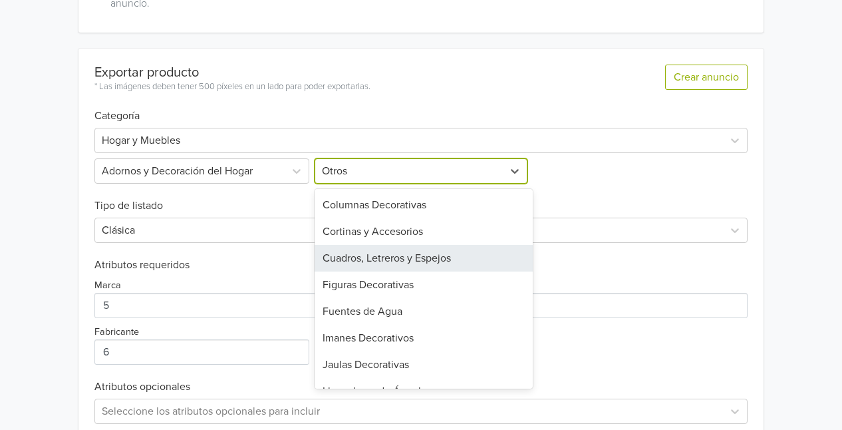 Image resolution: width=842 pixels, height=430 pixels. What do you see at coordinates (423, 311) in the screenshot?
I see `div: Fuentes de Agua` at bounding box center [423, 311].